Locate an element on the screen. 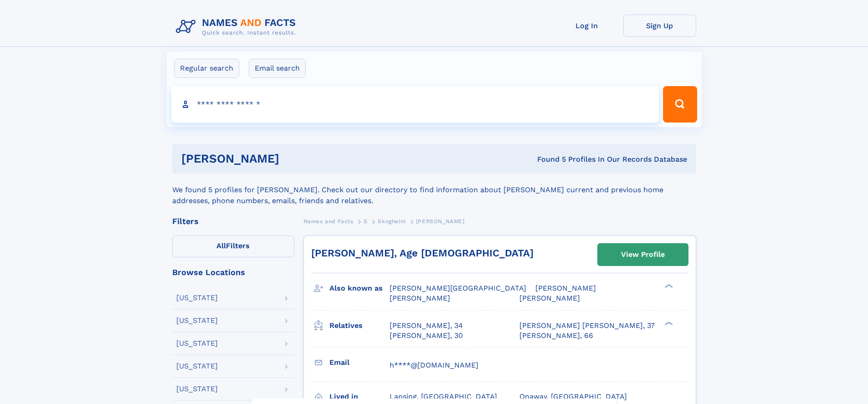 This screenshot has width=868, height=404. div: Found 5 Profiles In Our Records Database is located at coordinates (547, 159).